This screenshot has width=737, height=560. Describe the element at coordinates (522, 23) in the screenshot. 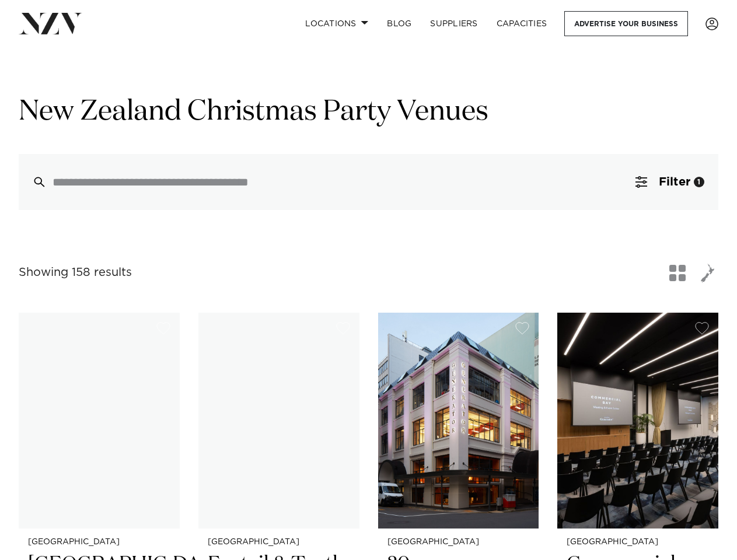

I see `a: Capacities` at that location.